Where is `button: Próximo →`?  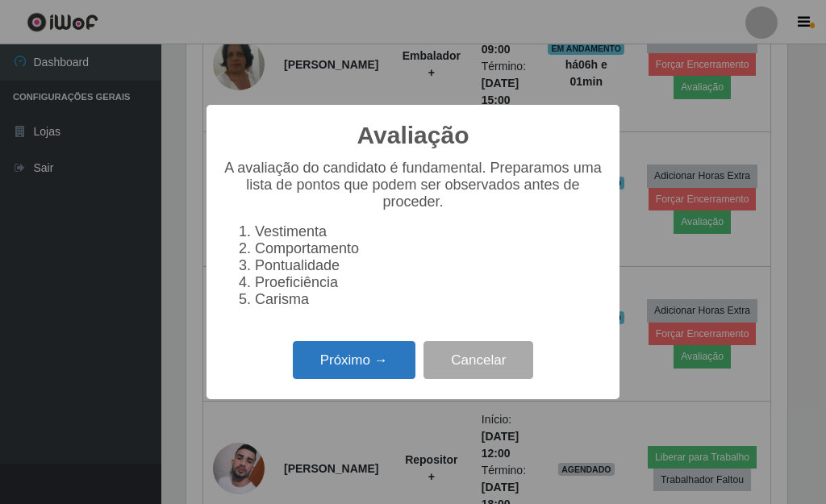
button: Próximo → is located at coordinates (354, 360).